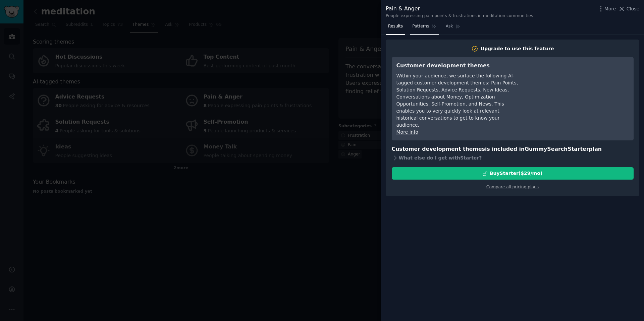 Image resolution: width=644 pixels, height=321 pixels. I want to click on a: Ask, so click(452, 28).